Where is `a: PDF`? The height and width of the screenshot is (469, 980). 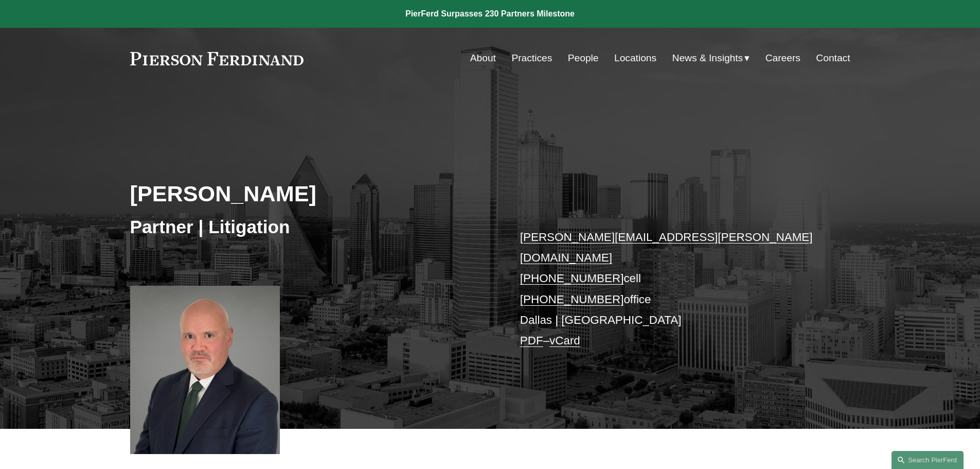 a: PDF is located at coordinates (531, 340).